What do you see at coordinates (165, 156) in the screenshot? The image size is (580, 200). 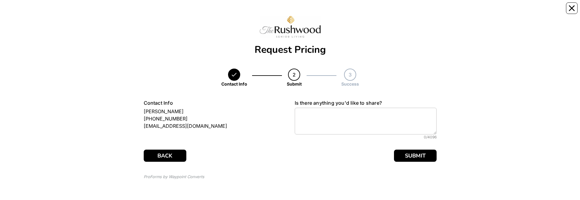 I see `button: BACK` at bounding box center [165, 156].